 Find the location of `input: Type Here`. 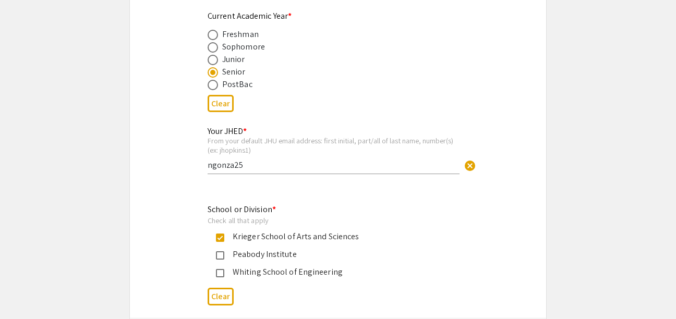

input: Type Here is located at coordinates (333, 165).